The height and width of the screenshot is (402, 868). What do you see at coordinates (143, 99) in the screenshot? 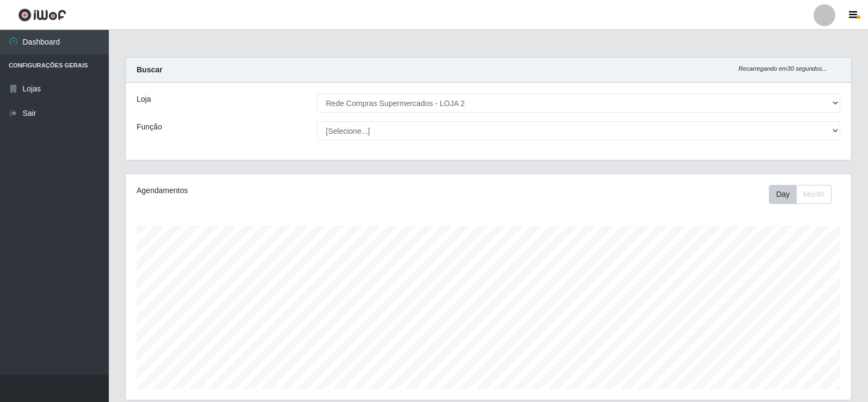
I see `label: Loja` at bounding box center [143, 99].